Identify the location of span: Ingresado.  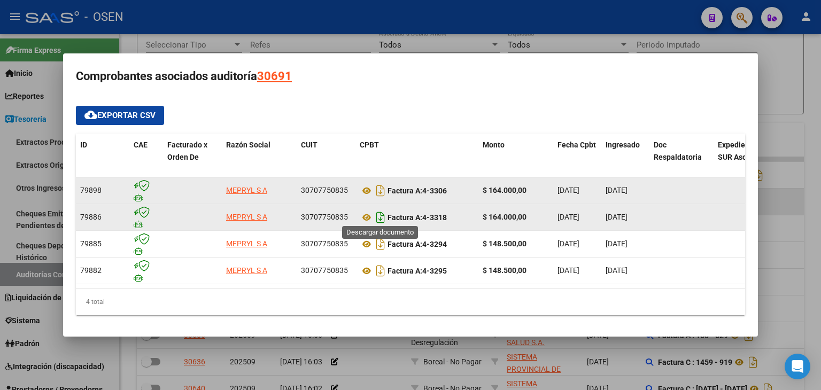
(622, 145).